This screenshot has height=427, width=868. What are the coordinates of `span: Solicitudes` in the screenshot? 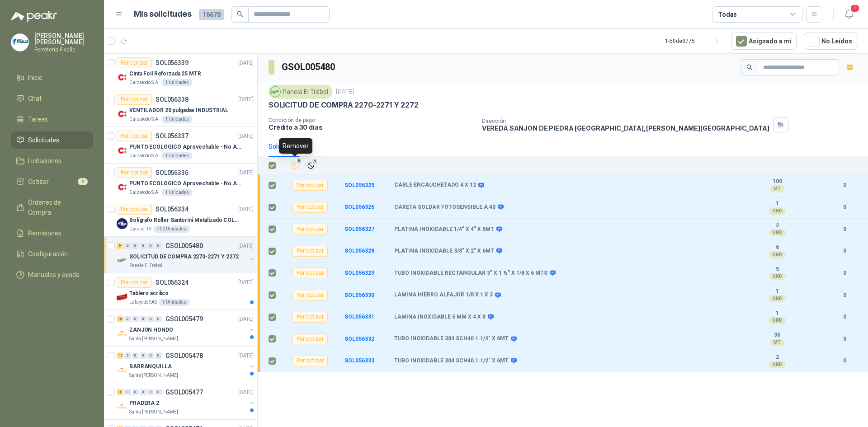 It's located at (44, 141).